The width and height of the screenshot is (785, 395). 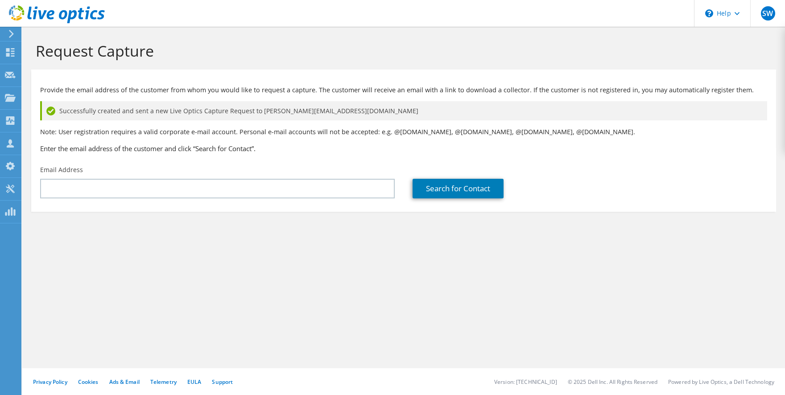 What do you see at coordinates (163, 382) in the screenshot?
I see `a: Telemetry` at bounding box center [163, 382].